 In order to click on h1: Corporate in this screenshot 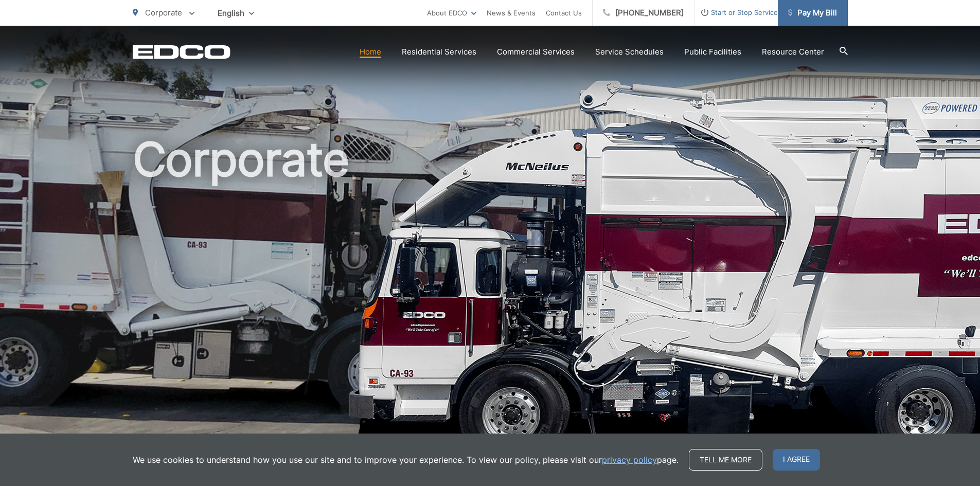, I will do `click(490, 296)`.